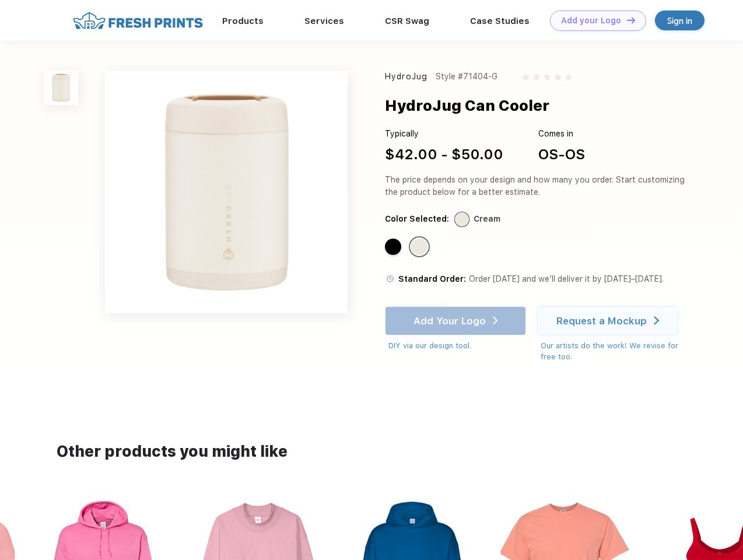  Describe the element at coordinates (390, 279) in the screenshot. I see `img: standard order` at that location.